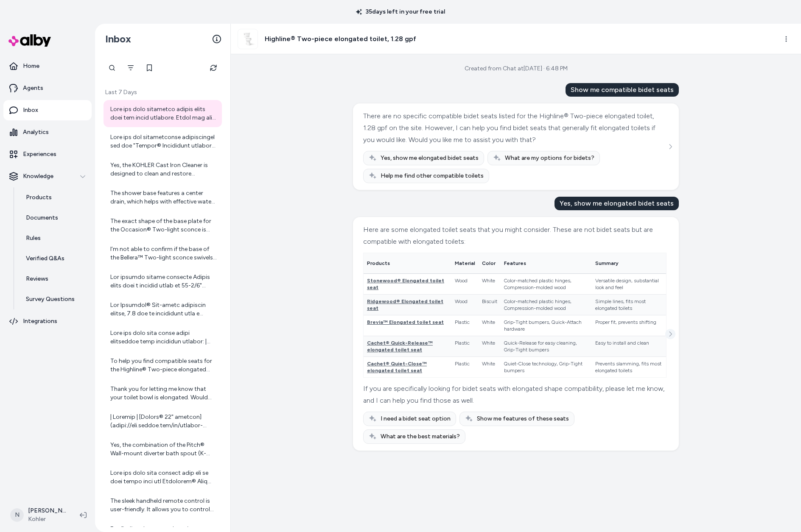 This screenshot has height=532, width=801. What do you see at coordinates (33, 88) in the screenshot?
I see `p: Agents` at bounding box center [33, 88].